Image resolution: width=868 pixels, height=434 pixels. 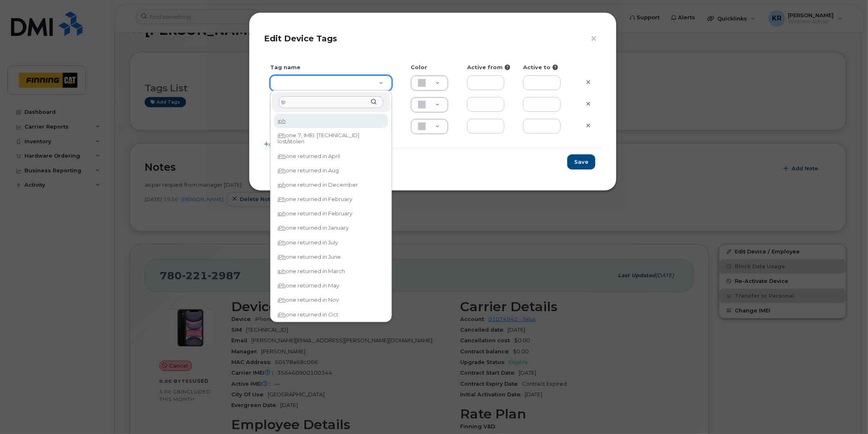 What do you see at coordinates (331, 242) in the screenshot?
I see `div: one returned in July` at bounding box center [331, 242].